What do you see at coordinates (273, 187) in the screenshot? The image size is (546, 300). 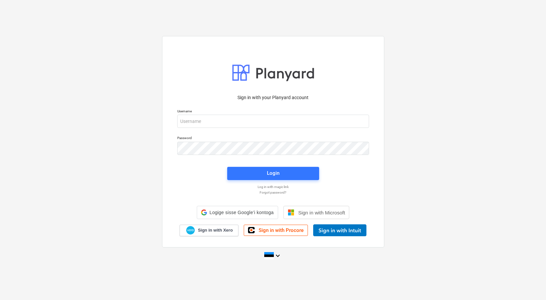 I see `p: Log in with magic link` at bounding box center [273, 187].